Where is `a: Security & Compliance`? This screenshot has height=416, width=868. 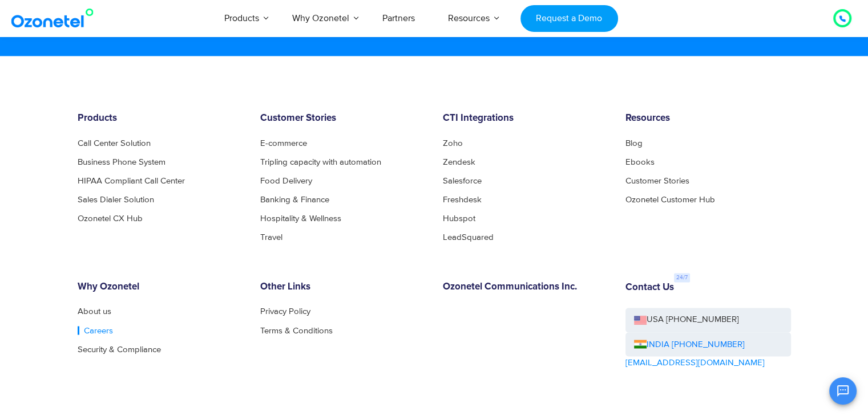 a: Security & Compliance is located at coordinates (120, 349).